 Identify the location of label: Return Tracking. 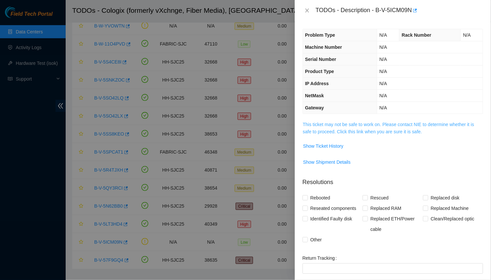
(321, 258).